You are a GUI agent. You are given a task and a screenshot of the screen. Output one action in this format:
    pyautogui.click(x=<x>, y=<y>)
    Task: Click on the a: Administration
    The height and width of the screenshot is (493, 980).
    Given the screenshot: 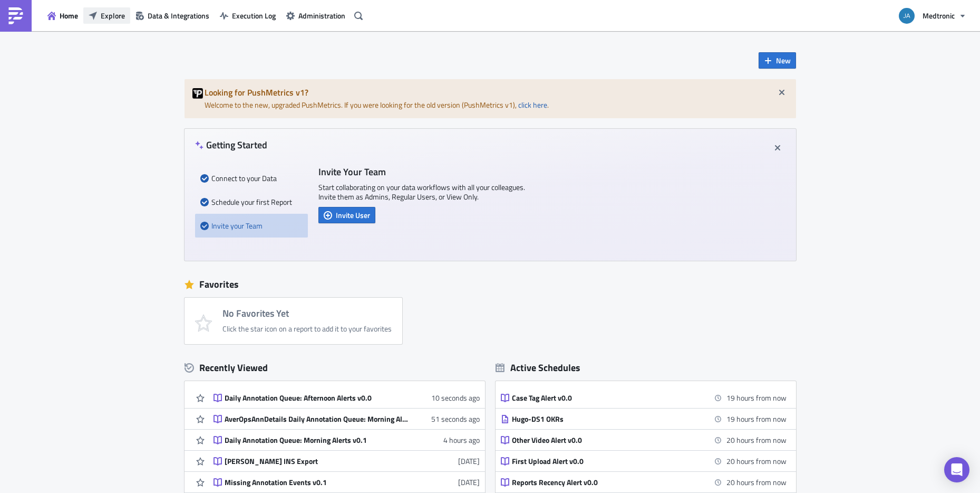 What is the action you would take?
    pyautogui.click(x=316, y=15)
    